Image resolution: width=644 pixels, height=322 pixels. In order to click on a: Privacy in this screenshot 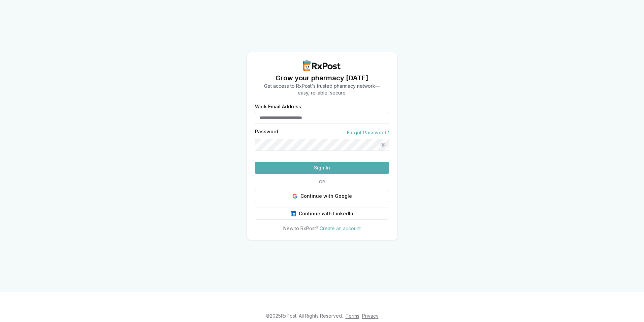, I will do `click(370, 315)`.